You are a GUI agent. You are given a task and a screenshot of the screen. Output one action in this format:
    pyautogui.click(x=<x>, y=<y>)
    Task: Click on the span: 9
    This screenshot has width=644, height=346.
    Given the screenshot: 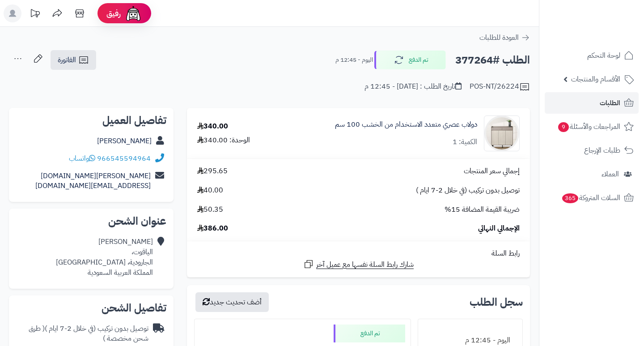 What is the action you would take?
    pyautogui.click(x=564, y=127)
    